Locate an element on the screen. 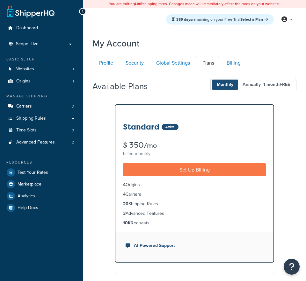 Image resolution: width=306 pixels, height=281 pixels. a: Security is located at coordinates (134, 63).